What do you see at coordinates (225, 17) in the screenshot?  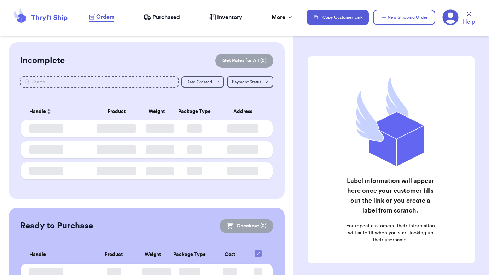 I see `a: Inventory` at bounding box center [225, 17].